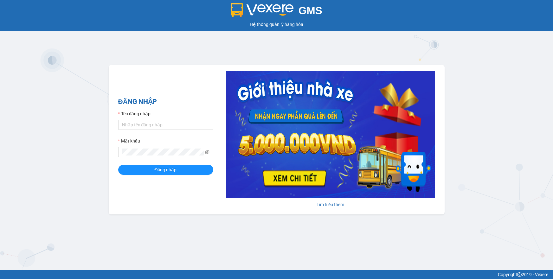 Image resolution: width=553 pixels, height=279 pixels. What do you see at coordinates (207, 152) in the screenshot?
I see `span: eye-invisible` at bounding box center [207, 152].